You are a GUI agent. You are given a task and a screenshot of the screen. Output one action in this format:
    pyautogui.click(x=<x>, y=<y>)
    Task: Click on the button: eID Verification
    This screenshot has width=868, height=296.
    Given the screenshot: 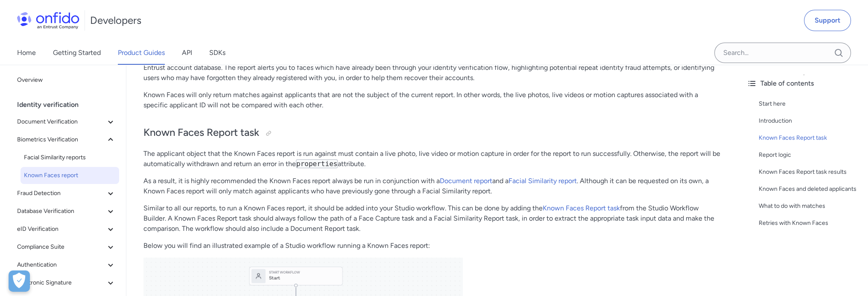 What is the action you would take?
    pyautogui.click(x=66, y=229)
    